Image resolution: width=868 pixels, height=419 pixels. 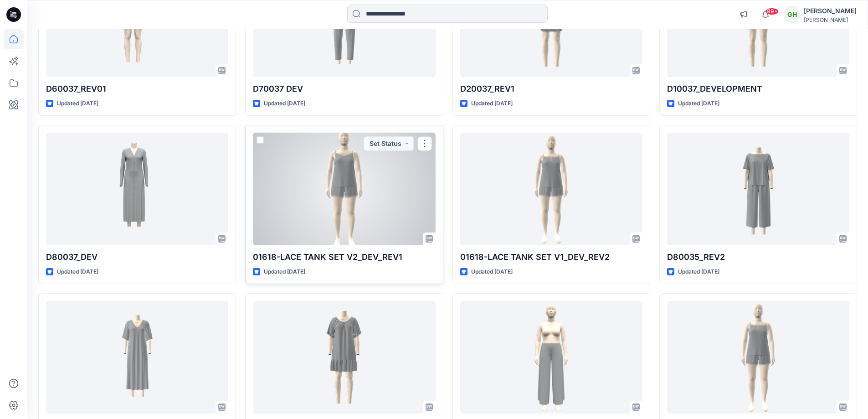 I want to click on a: D80035_REV2, so click(x=759, y=189).